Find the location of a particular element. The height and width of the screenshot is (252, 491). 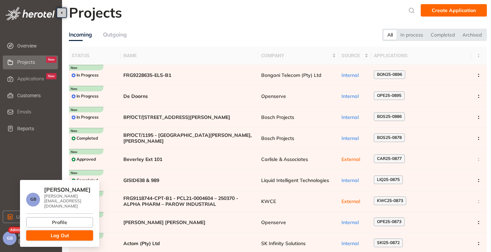

span: BOS25-0878 is located at coordinates (389, 137).